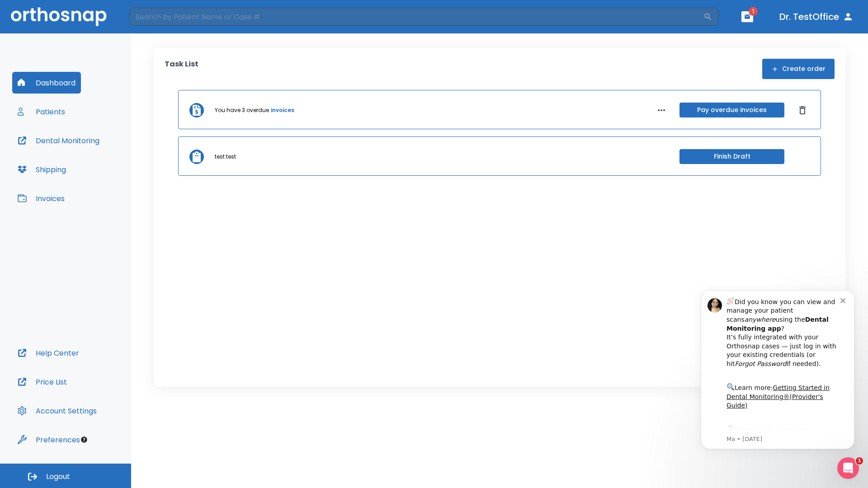 The height and width of the screenshot is (488, 868). Describe the element at coordinates (41, 111) in the screenshot. I see `button: Patients` at that location.